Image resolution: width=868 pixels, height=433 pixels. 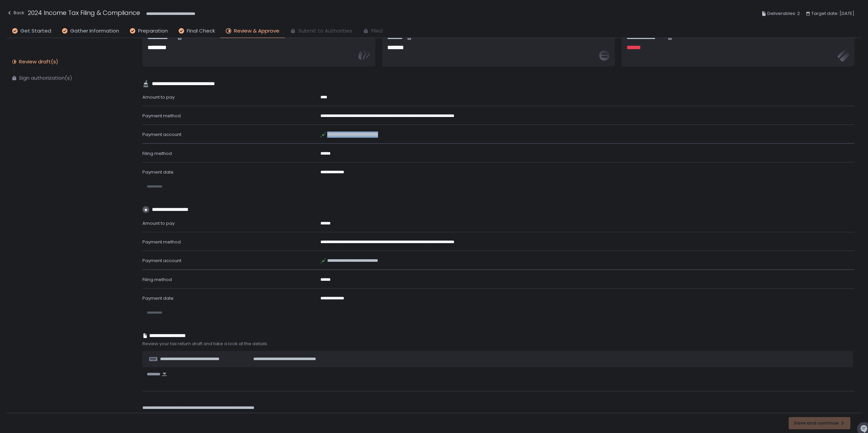 What do you see at coordinates (46, 78) in the screenshot?
I see `div: Sign authorization(s)` at bounding box center [46, 78].